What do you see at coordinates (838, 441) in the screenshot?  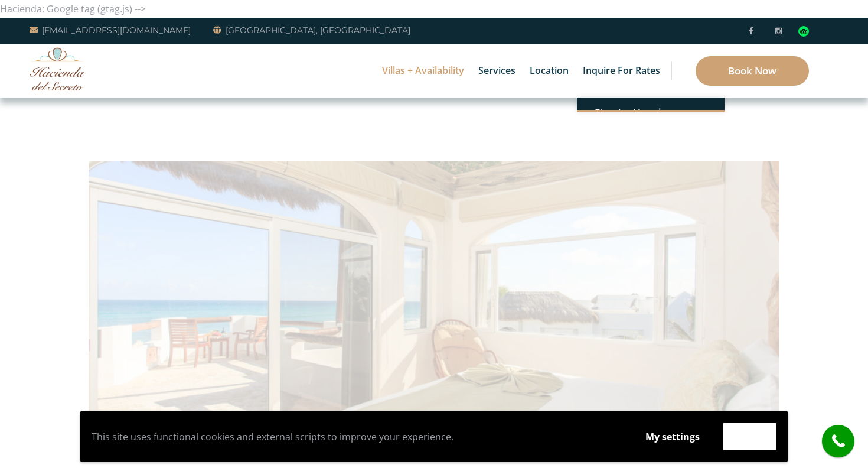 I see `i: call` at bounding box center [838, 441].